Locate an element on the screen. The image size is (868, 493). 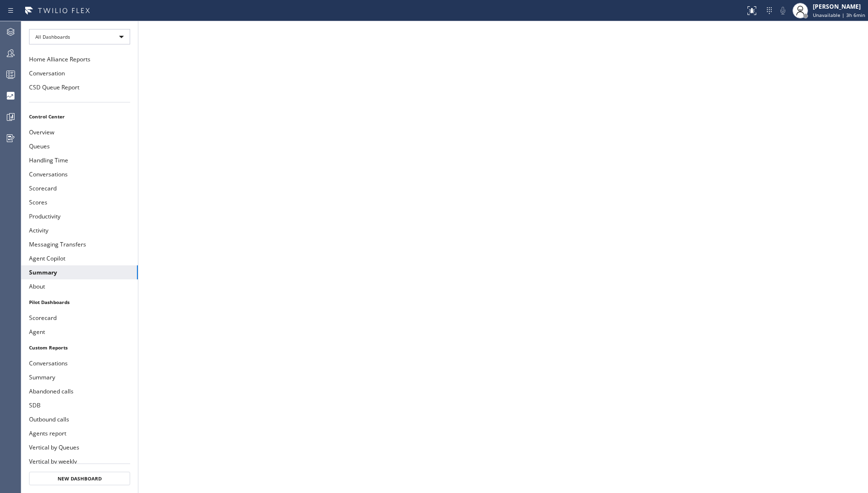
button: Vertical by Queues is located at coordinates (79, 448).